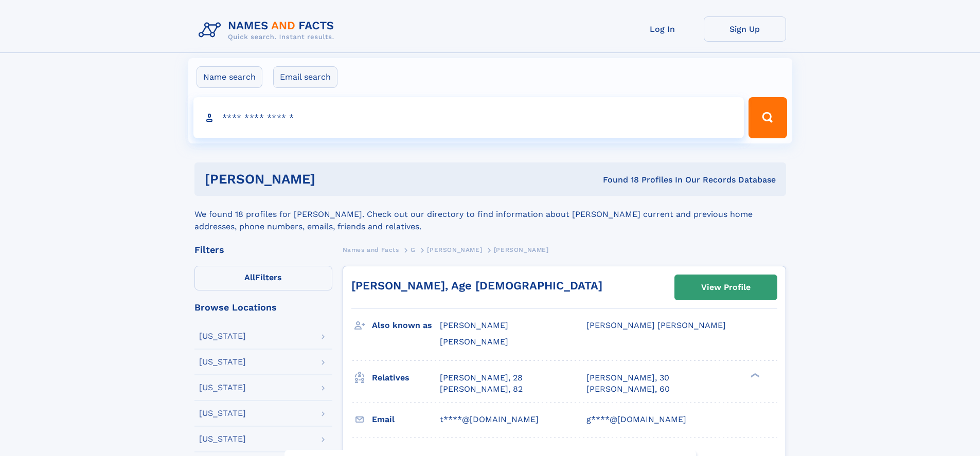  Describe the element at coordinates (413, 249) in the screenshot. I see `a: G` at that location.